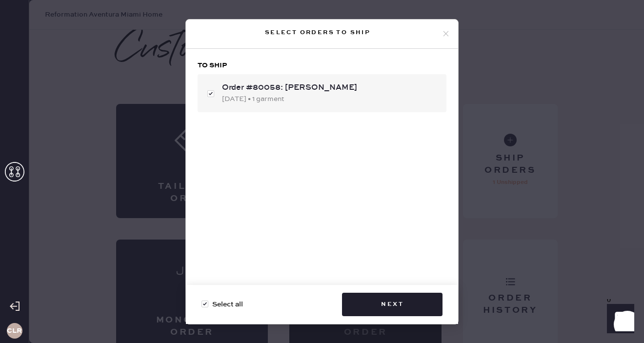 The image size is (644, 343). What do you see at coordinates (228, 305) in the screenshot?
I see `span: Select all` at bounding box center [228, 305].